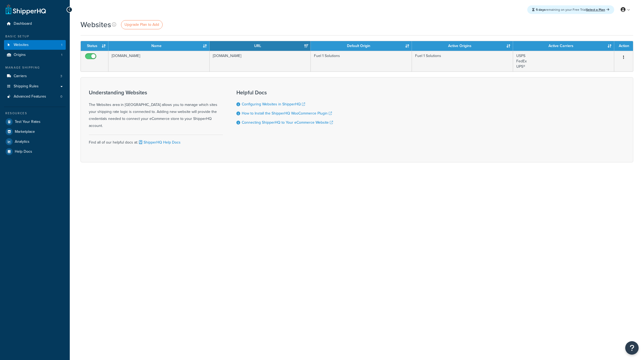 Image resolution: width=644 pixels, height=360 pixels. What do you see at coordinates (35, 55) in the screenshot?
I see `a: Origins 1` at bounding box center [35, 55].